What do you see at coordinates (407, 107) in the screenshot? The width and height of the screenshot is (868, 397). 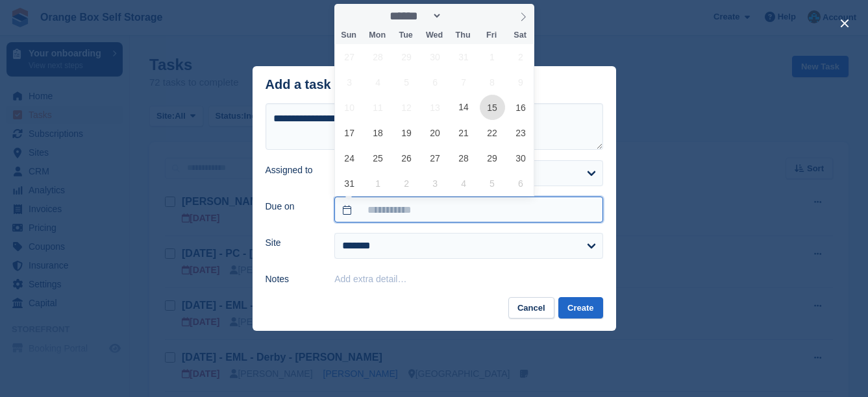 I see `span: August 12, 2025` at bounding box center [407, 107].